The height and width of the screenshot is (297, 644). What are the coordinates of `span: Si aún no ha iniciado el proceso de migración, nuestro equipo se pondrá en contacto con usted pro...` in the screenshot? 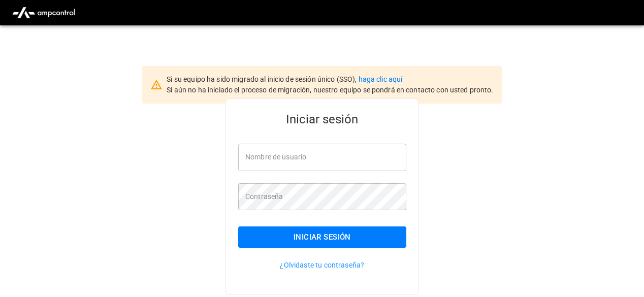 It's located at (329, 90).